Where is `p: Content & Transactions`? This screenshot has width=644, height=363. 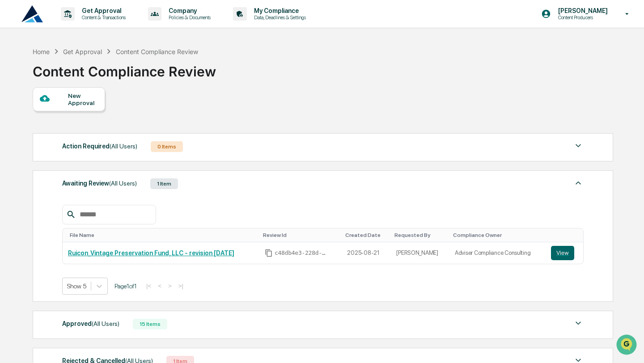 p: Content & Transactions is located at coordinates (102, 17).